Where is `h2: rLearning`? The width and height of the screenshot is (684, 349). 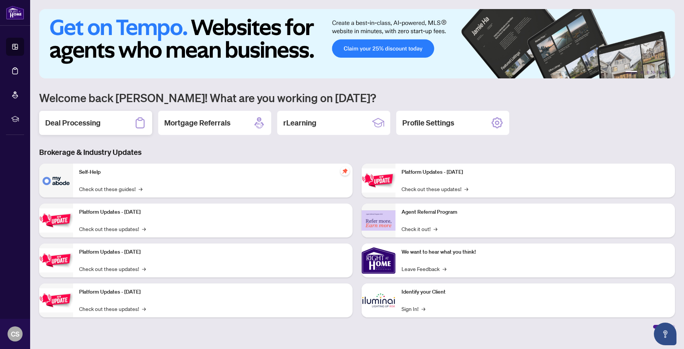
h2: rLearning is located at coordinates (300, 123).